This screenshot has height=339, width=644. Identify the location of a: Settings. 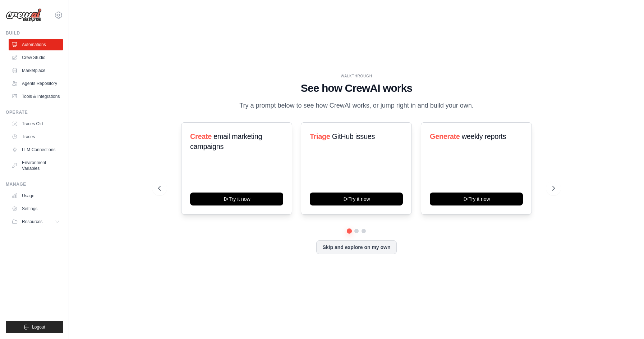
(36, 209).